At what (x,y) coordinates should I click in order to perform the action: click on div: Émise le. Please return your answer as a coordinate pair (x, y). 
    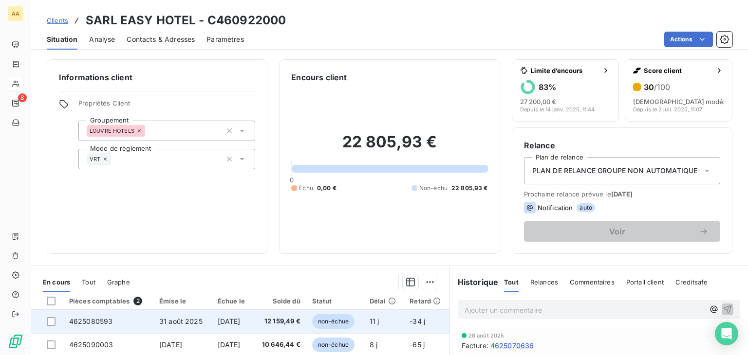
    Looking at the image, I should click on (183, 301).